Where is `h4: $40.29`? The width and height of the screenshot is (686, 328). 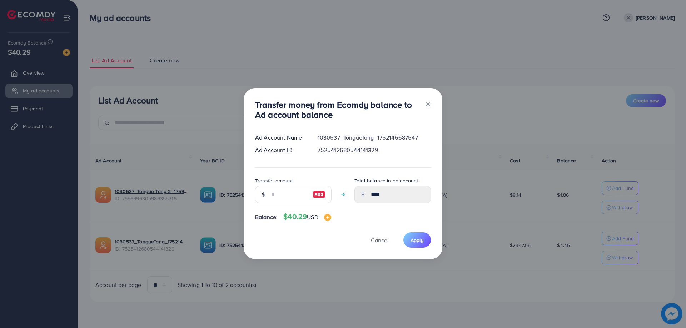 h4: $40.29 is located at coordinates (307, 217).